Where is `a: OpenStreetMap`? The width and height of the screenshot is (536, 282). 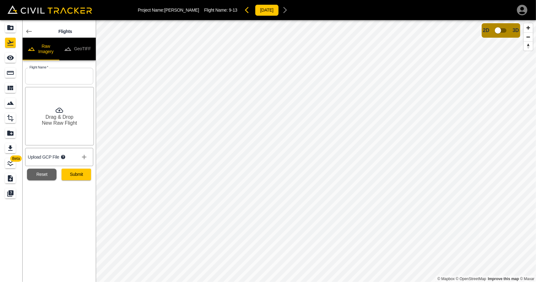
a: OpenStreetMap is located at coordinates (471, 279).